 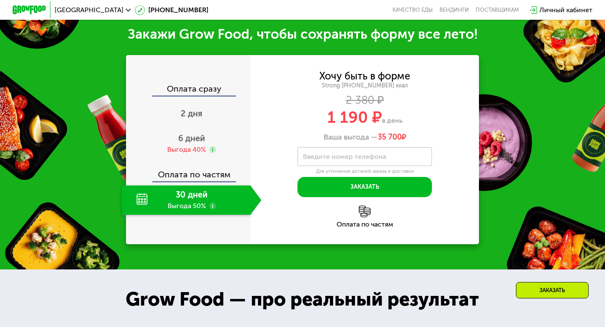 I want to click on div: Заказать, so click(x=552, y=290).